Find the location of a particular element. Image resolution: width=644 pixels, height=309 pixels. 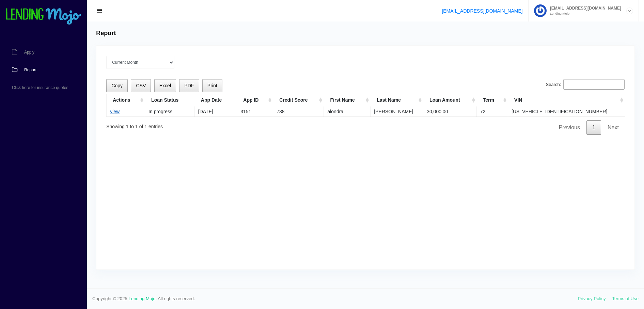

td: 30,000.00 is located at coordinates (450, 111).